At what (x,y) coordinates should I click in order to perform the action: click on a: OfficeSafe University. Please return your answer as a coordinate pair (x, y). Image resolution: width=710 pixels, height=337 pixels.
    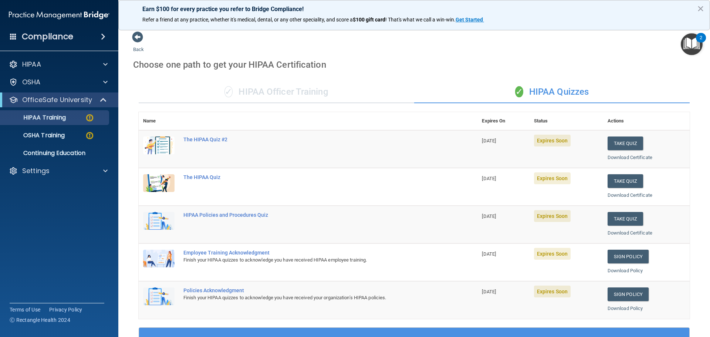
    Looking at the image, I should click on (58, 100).